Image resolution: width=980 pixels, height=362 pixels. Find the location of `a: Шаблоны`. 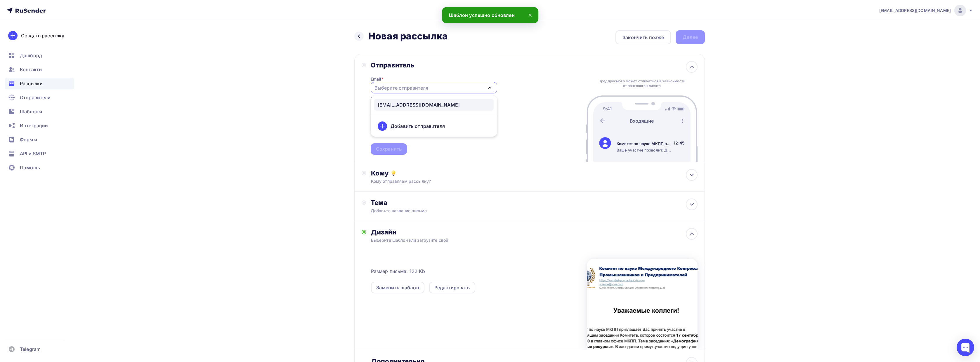

a: Шаблоны is located at coordinates (39, 112).